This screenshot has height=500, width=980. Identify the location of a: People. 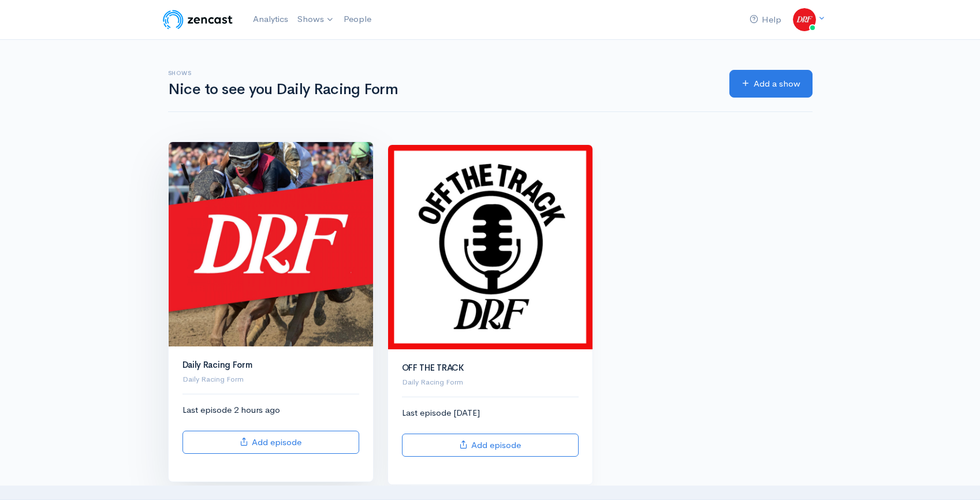
(357, 19).